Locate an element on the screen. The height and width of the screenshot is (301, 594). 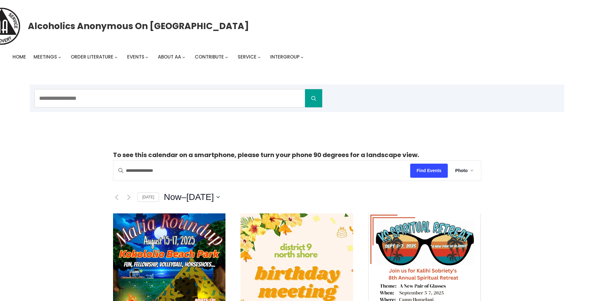
a: Intergroup is located at coordinates (285, 57).